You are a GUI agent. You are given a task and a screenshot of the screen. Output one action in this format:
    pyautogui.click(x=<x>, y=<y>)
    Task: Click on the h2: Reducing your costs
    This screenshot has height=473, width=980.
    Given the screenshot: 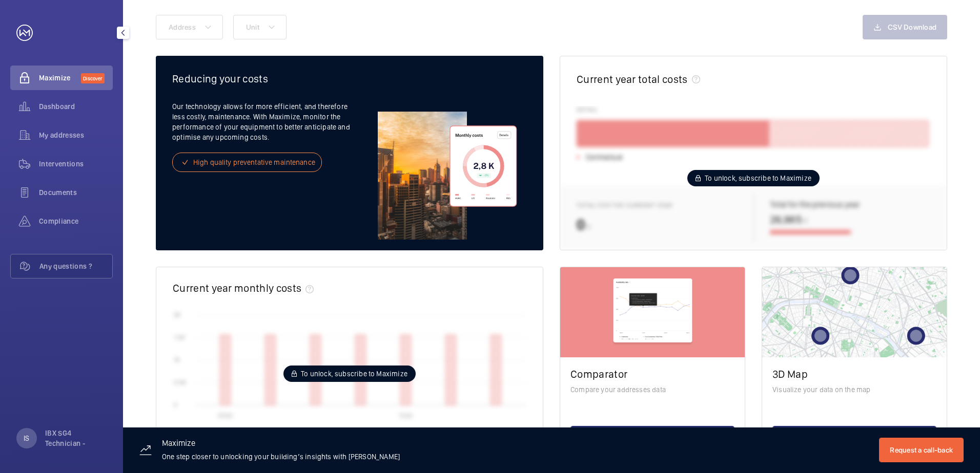 What is the action you would take?
    pyautogui.click(x=350, y=78)
    